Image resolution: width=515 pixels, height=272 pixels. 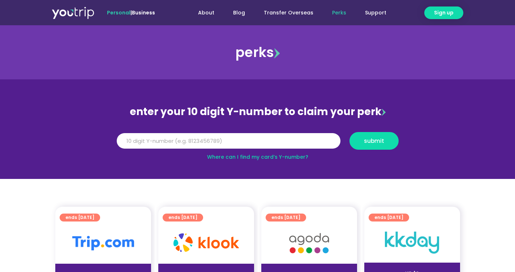 I want to click on a: Blog, so click(x=239, y=13).